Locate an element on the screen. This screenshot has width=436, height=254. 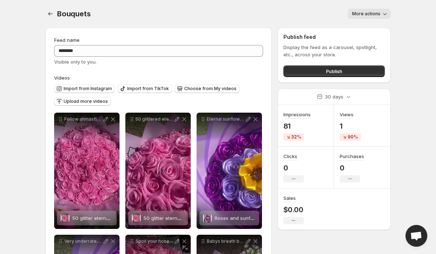
h3: Clicks is located at coordinates (291, 156).